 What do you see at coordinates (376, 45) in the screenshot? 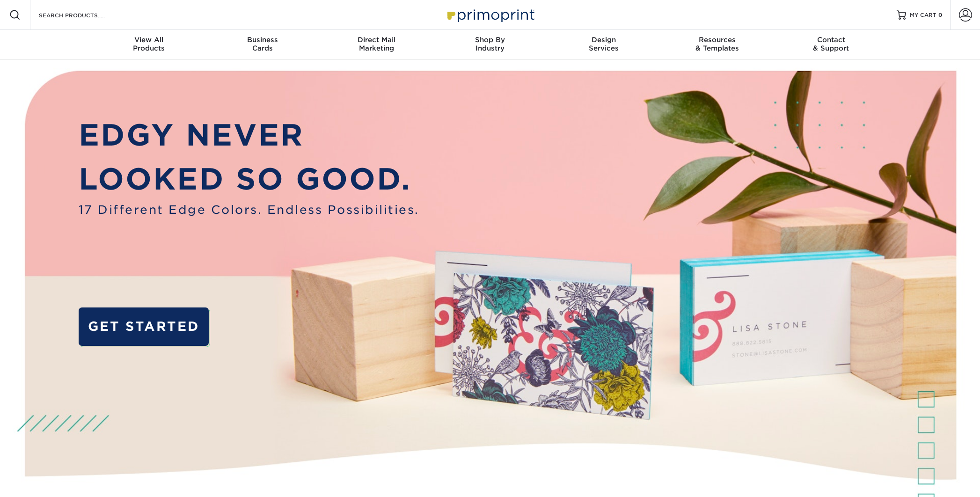
I see `a: Direct MailMarketing` at bounding box center [376, 45].